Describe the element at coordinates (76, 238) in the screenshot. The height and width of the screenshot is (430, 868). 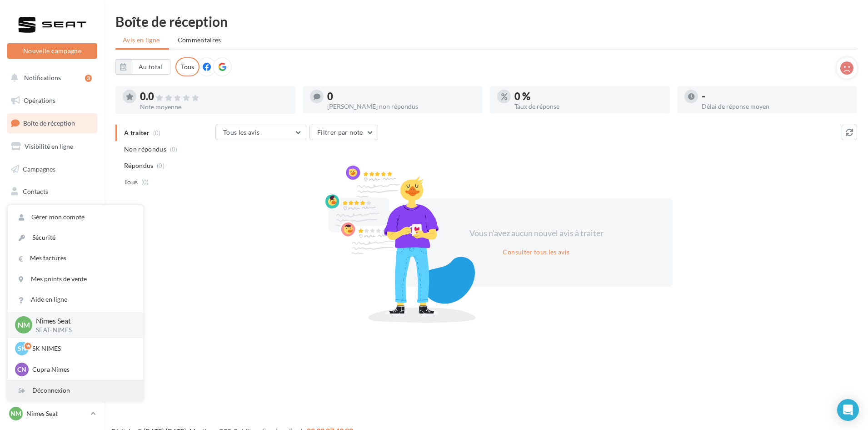
I see `a: Sécurité` at that location.